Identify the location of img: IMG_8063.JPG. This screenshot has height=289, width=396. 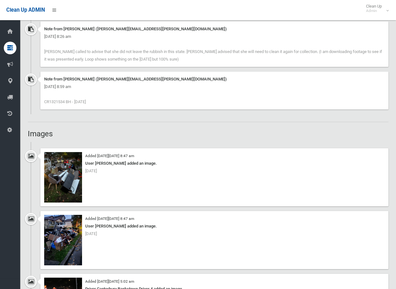
(63, 240).